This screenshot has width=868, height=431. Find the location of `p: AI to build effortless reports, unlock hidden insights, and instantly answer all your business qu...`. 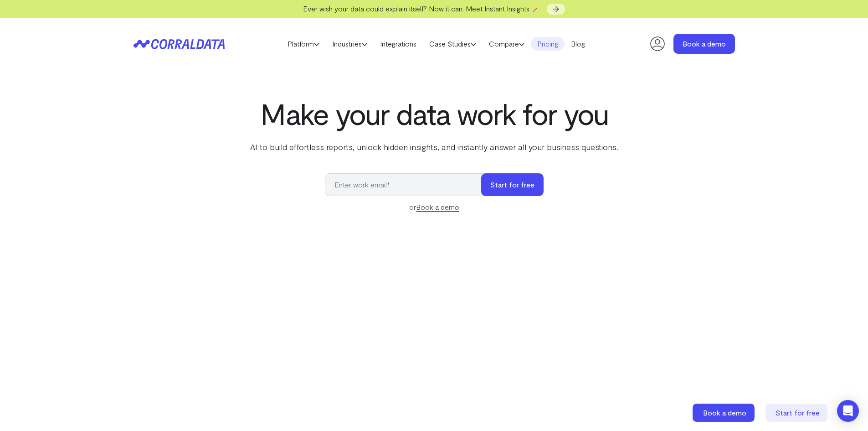

p: AI to build effortless reports, unlock hidden insights, and instantly answer all your business qu... is located at coordinates (434, 147).